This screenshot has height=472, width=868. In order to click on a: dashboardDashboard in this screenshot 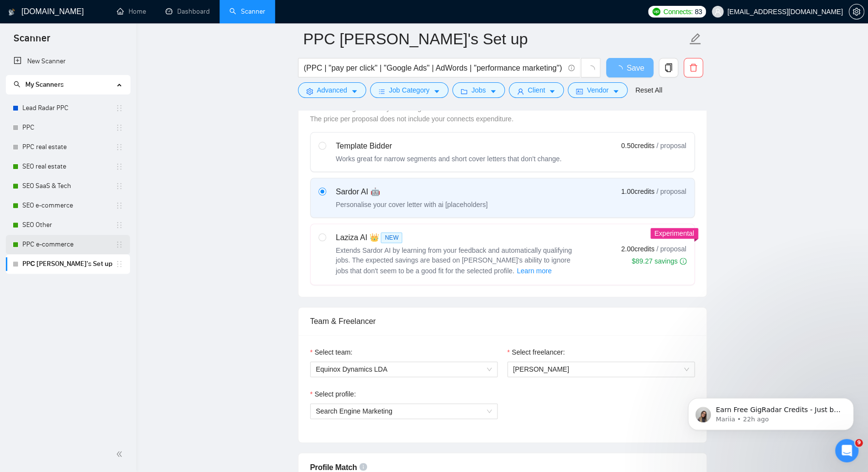, I will do `click(187, 11)`.